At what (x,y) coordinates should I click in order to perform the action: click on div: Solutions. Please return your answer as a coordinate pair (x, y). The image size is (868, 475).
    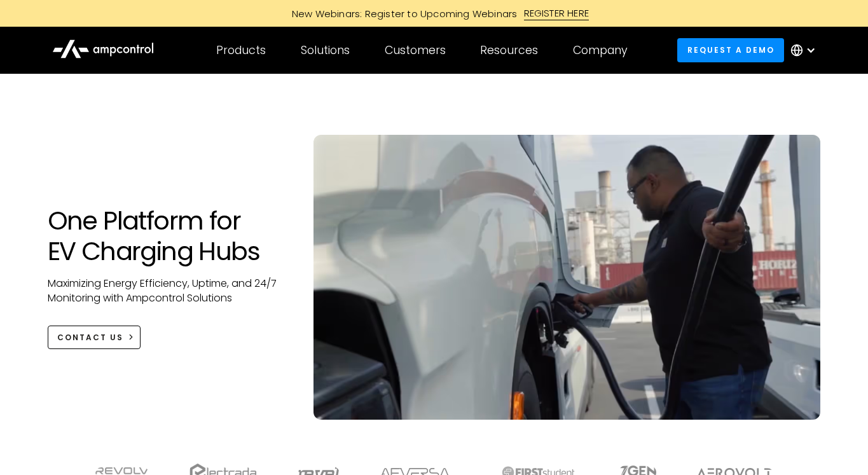
    Looking at the image, I should click on (325, 50).